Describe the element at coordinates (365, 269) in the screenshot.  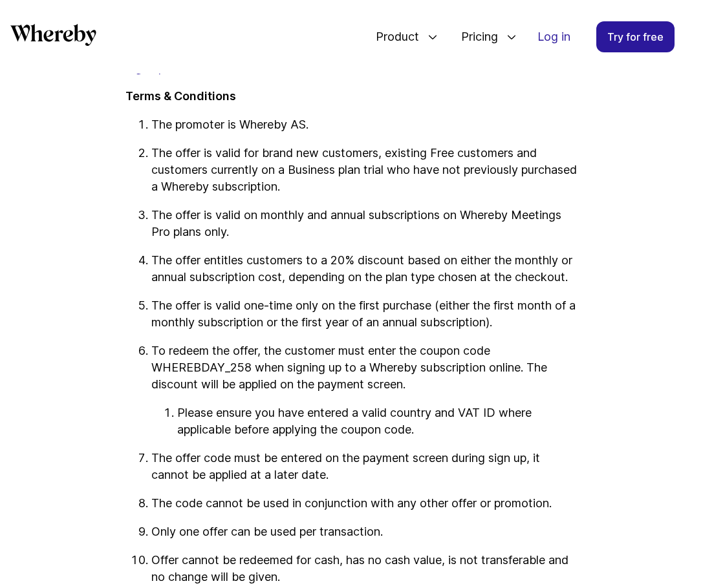
I see `p: The offer entitles customers to a 20% discount based on either the monthly or annual subscription...` at that location.